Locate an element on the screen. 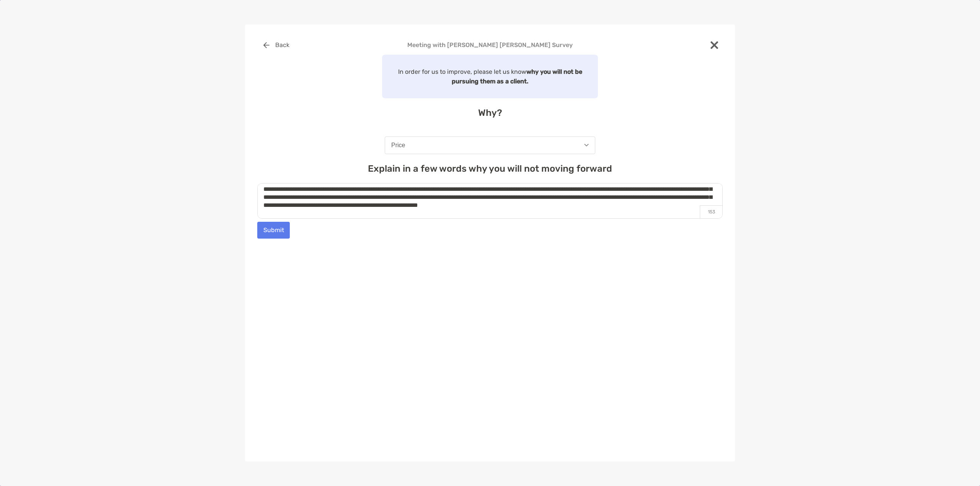 The height and width of the screenshot is (486, 980). p: In order for us to improve, please let us know is located at coordinates (490, 77).